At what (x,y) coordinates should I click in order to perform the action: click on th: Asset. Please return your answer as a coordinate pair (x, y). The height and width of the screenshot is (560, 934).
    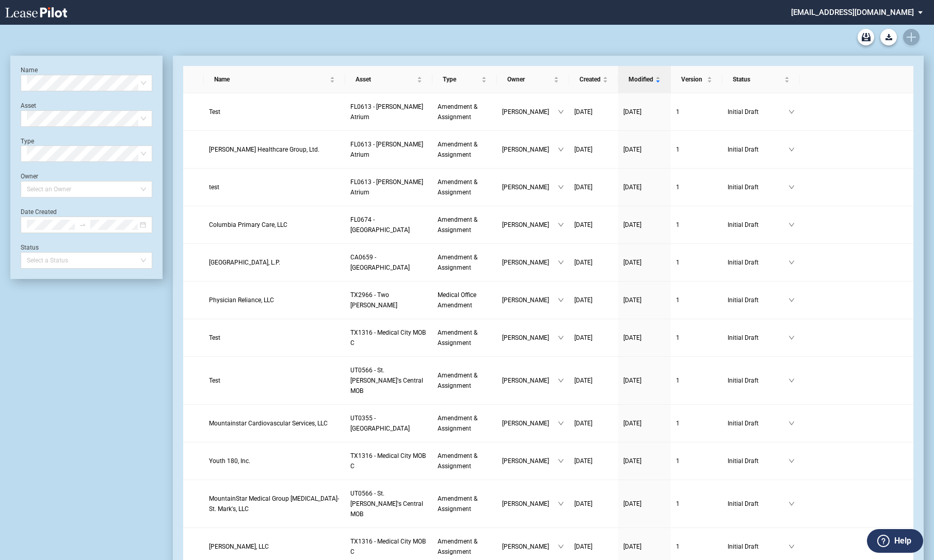
    Looking at the image, I should click on (389, 80).